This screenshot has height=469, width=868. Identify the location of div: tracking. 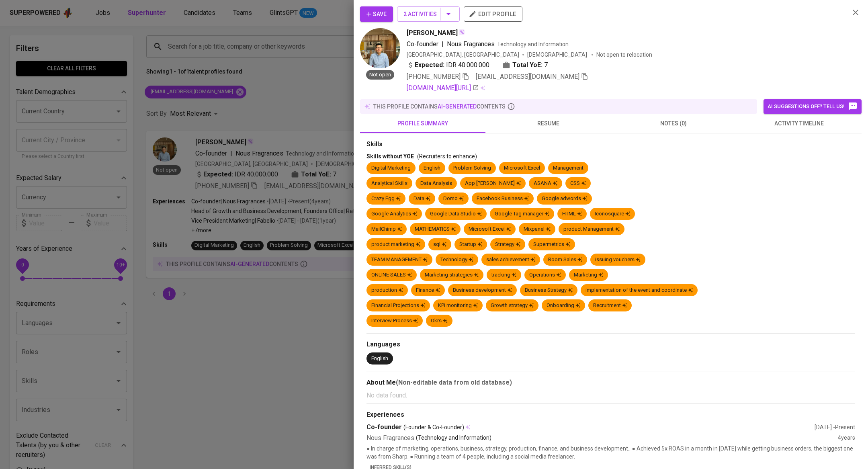
(504, 275).